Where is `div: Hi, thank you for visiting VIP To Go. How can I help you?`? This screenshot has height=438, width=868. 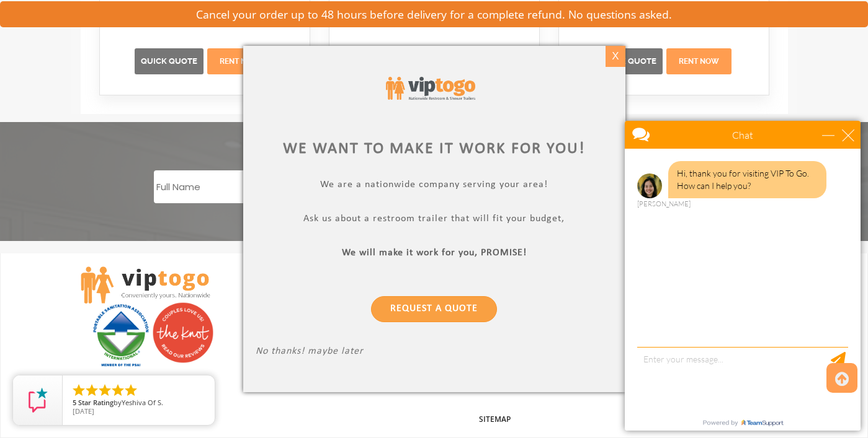 div: Hi, thank you for visiting VIP To Go. How can I help you? is located at coordinates (130, 66).